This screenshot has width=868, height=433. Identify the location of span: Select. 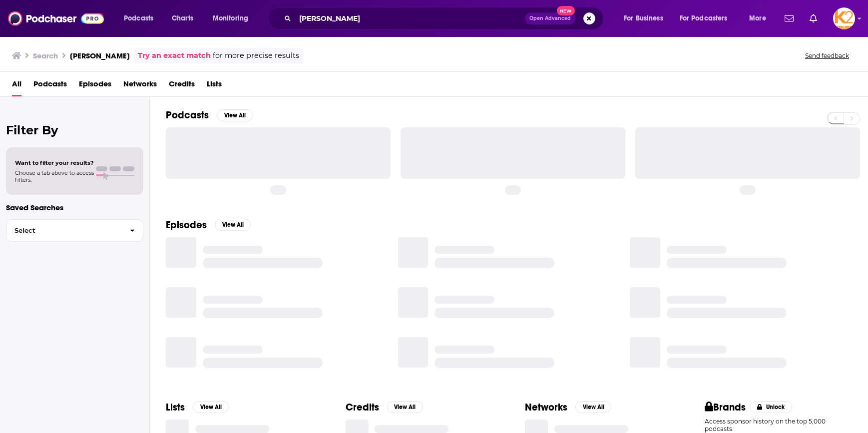
(64, 231).